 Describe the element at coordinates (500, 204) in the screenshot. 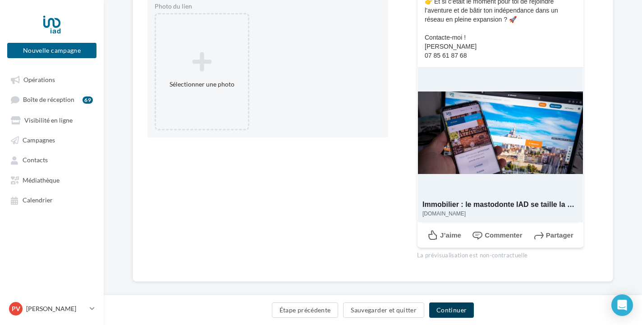

I see `div: Immobilier : le mastodonte IAD se taille la part du lion` at that location.